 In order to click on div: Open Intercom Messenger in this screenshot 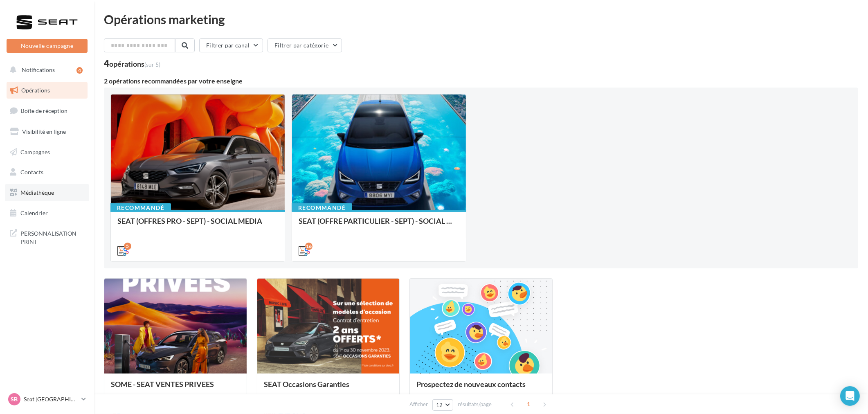, I will do `click(850, 396)`.